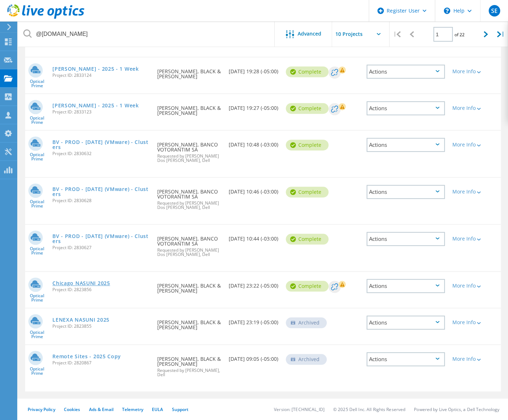 This screenshot has width=508, height=420. I want to click on a: Privacy Policy, so click(41, 409).